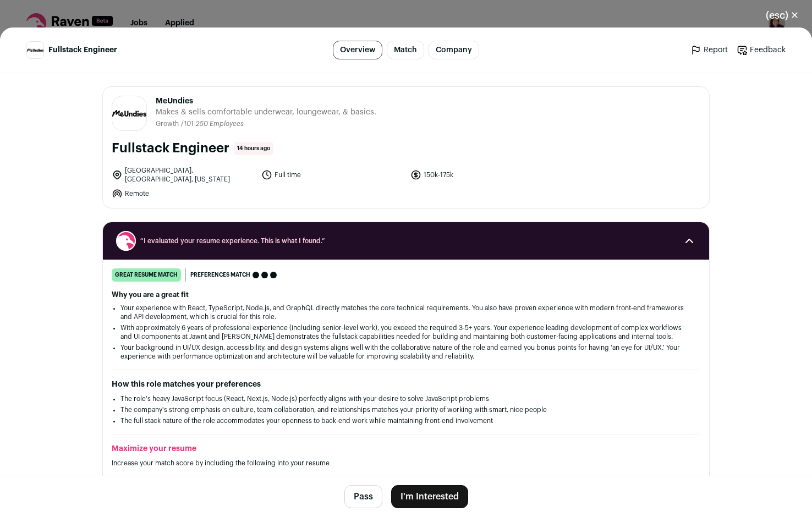 This screenshot has height=517, width=812. Describe the element at coordinates (406, 295) in the screenshot. I see `h2: Why you are a great fit` at that location.